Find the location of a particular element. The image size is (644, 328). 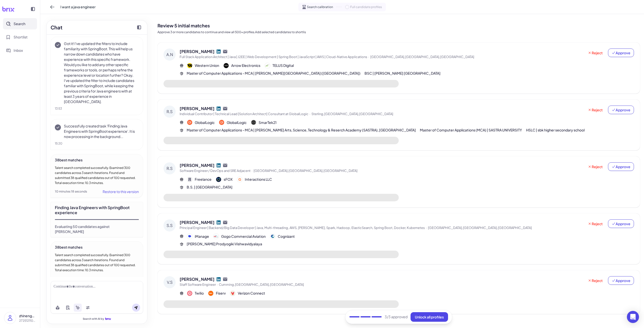

p: Approve 3 or more candidates to continue and view all 500+ profiles.Add selected candidates to sh... is located at coordinates (399, 32).